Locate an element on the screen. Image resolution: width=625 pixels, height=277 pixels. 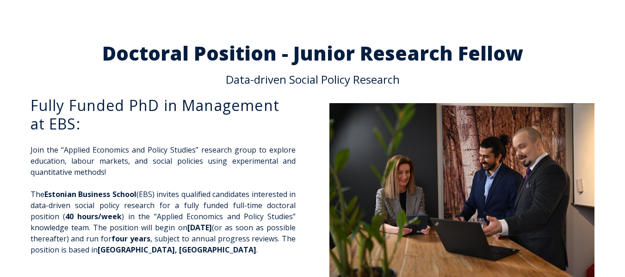
p: Join the “Applied Economics and Policy Studies” research group to explore education, labour marke... is located at coordinates (163, 161).